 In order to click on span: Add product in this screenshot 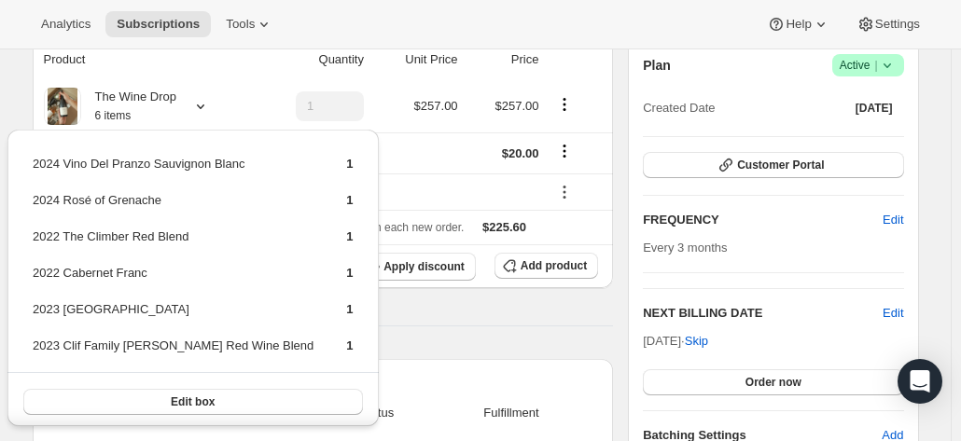, I will do `click(553, 266)`.